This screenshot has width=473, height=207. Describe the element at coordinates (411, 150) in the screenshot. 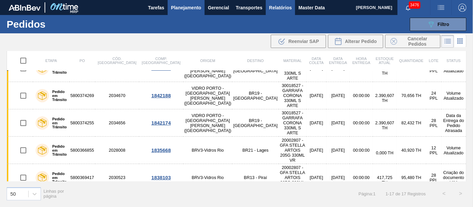

I see `td: 40,920 TH` at that location.